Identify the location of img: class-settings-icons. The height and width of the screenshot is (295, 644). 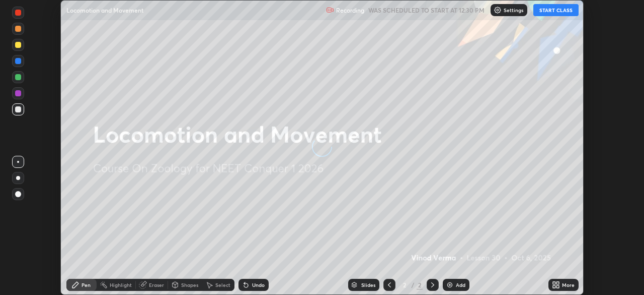
(497, 10).